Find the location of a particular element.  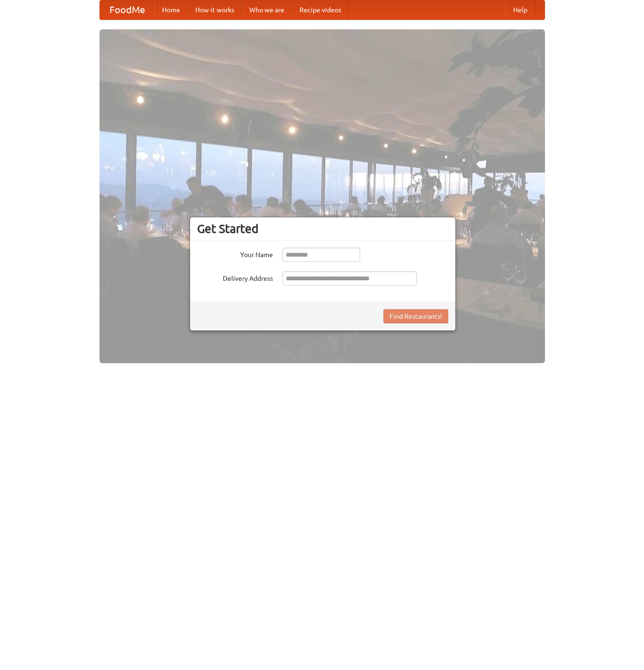

a: Help is located at coordinates (520, 10).